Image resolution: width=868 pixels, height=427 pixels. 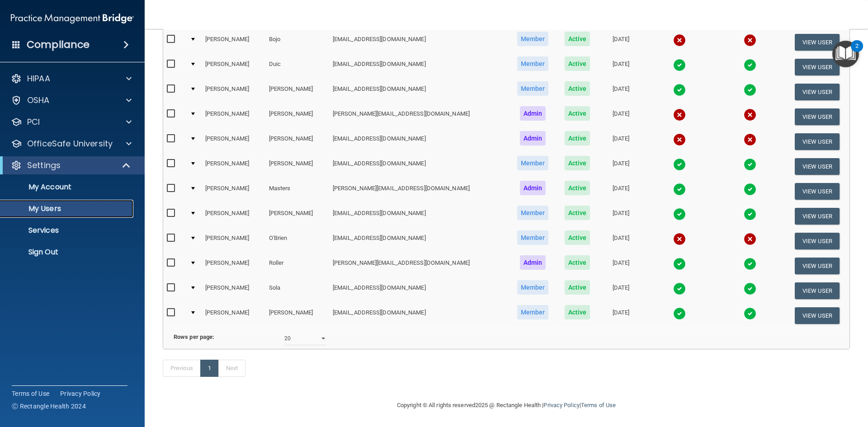 What do you see at coordinates (599, 405) in the screenshot?
I see `a: Terms of Use` at bounding box center [599, 405].